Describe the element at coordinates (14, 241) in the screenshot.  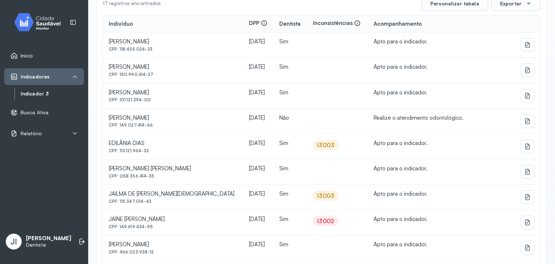
I see `span: JI` at that location.